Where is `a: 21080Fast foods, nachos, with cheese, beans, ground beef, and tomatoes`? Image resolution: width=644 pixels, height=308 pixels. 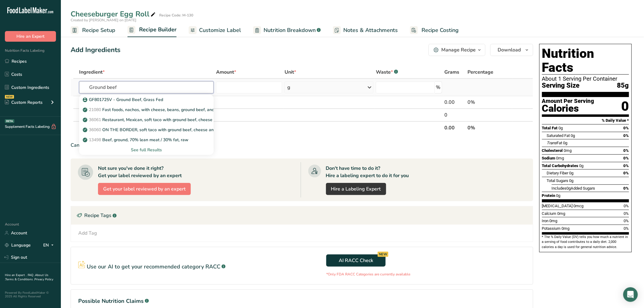 a: 21080Fast foods, nachos, with cheese, beans, ground beef, and tomatoes is located at coordinates (147, 110).